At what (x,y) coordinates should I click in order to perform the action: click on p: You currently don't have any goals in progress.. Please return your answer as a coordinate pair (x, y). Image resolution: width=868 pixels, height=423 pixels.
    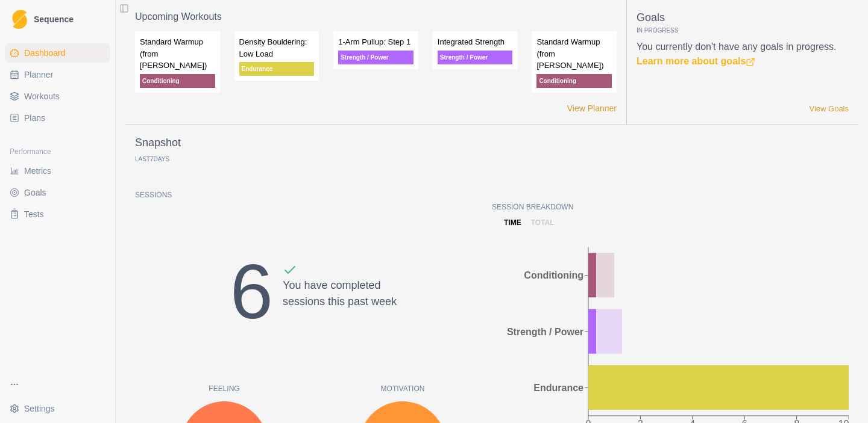
    Looking at the image, I should click on (743, 54).